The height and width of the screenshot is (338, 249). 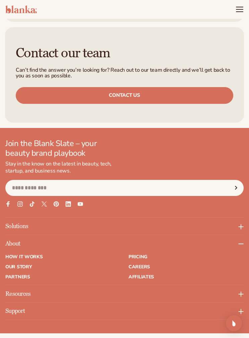 I want to click on p: Solutions, so click(x=125, y=226).